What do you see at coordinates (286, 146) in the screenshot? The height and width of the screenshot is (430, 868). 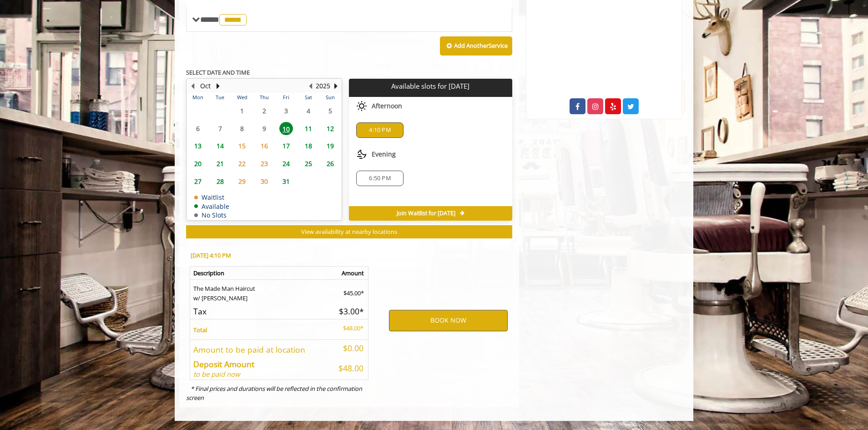 I see `td: Select day17` at bounding box center [286, 146].